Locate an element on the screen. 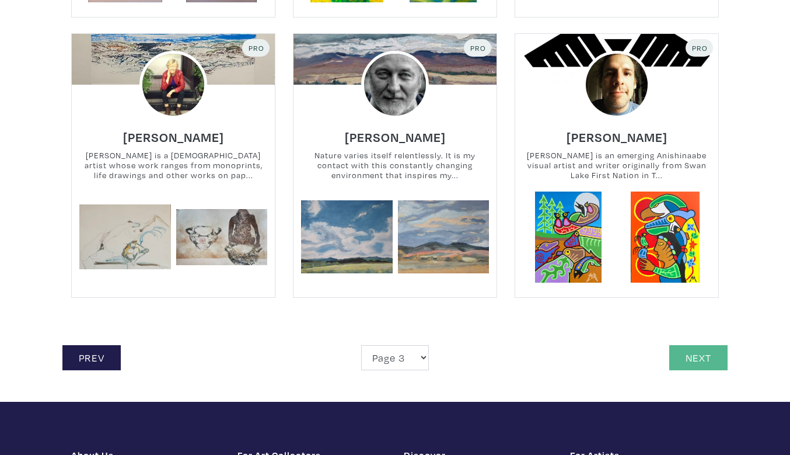 The height and width of the screenshot is (455, 790). a: Prev is located at coordinates (92, 357).